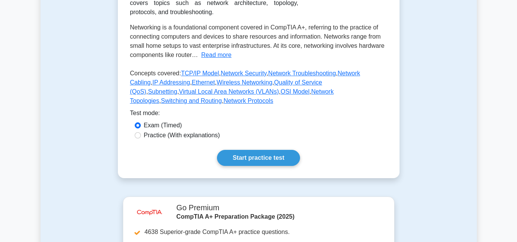 The height and width of the screenshot is (242, 517). I want to click on a: Quality of Service (QoS), so click(226, 87).